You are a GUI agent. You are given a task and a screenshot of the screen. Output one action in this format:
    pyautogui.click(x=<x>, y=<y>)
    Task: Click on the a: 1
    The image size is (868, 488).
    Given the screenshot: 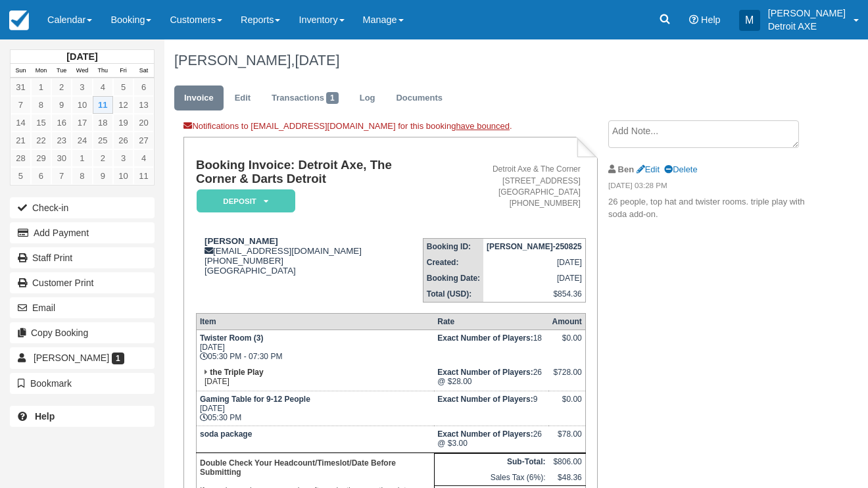 What is the action you would take?
    pyautogui.click(x=41, y=87)
    